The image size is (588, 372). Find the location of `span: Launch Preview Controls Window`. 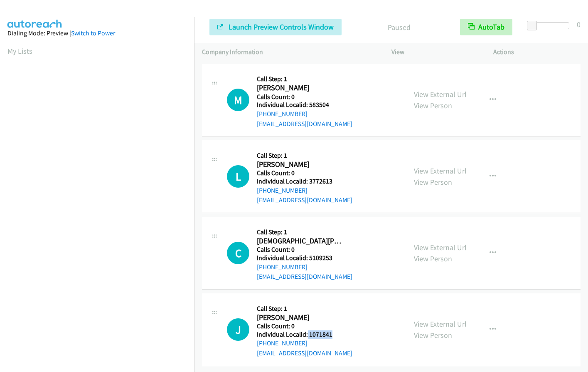

span: Launch Preview Controls Window is located at coordinates (281, 27).